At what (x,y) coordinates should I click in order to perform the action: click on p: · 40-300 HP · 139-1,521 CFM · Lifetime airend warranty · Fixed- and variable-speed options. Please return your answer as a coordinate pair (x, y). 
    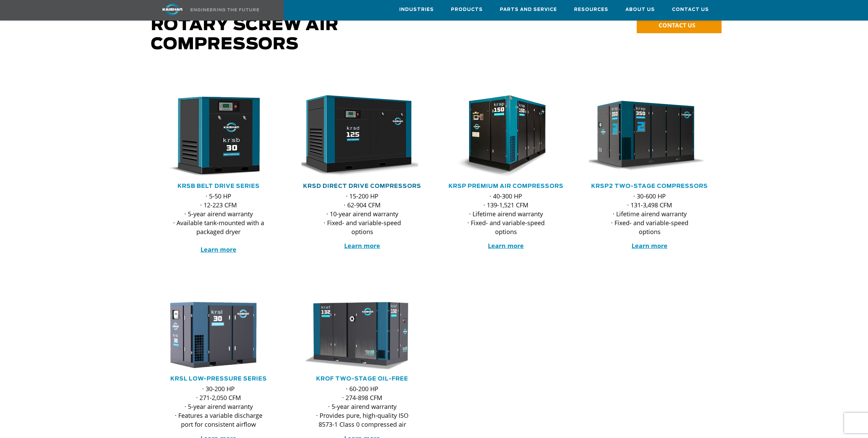
    Looking at the image, I should click on (506, 214).